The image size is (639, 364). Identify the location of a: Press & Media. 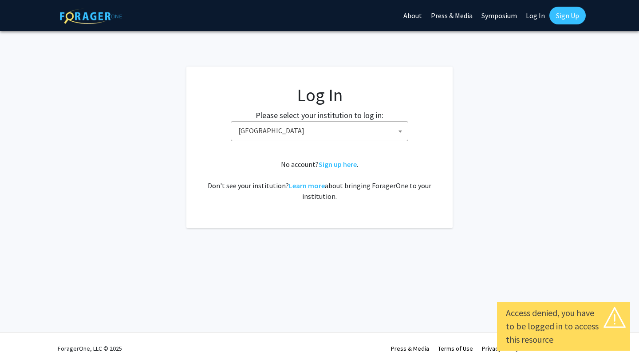
(410, 348).